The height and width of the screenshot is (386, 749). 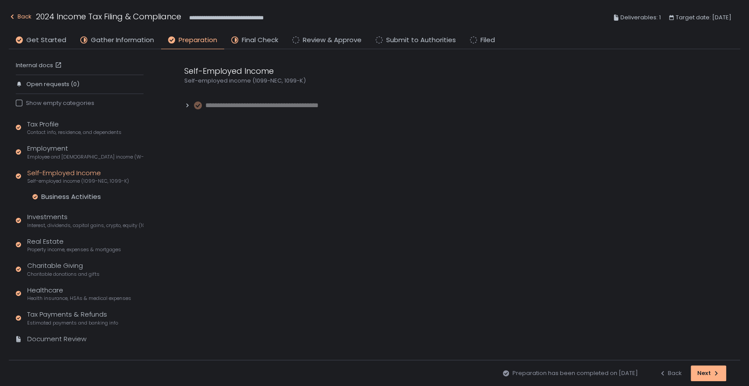 I want to click on div: Employment, so click(x=85, y=152).